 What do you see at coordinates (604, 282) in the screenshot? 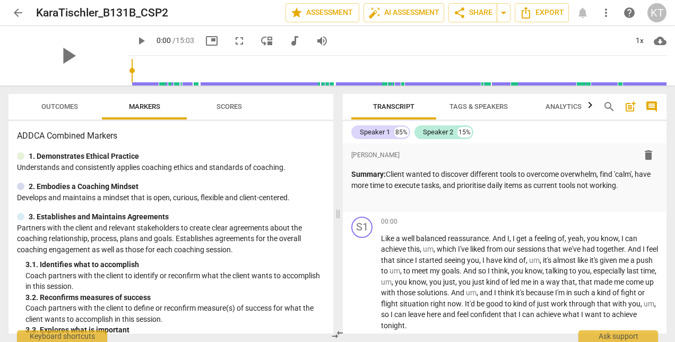
I see `span: made` at bounding box center [604, 282].